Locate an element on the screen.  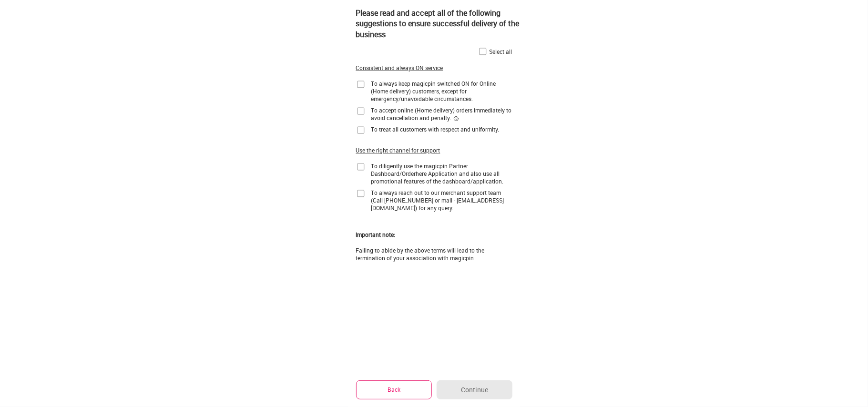
div: To diligently use the magicpin Partner Dashboard/Orderhere Application and also use all promotion... is located at coordinates (441, 173).